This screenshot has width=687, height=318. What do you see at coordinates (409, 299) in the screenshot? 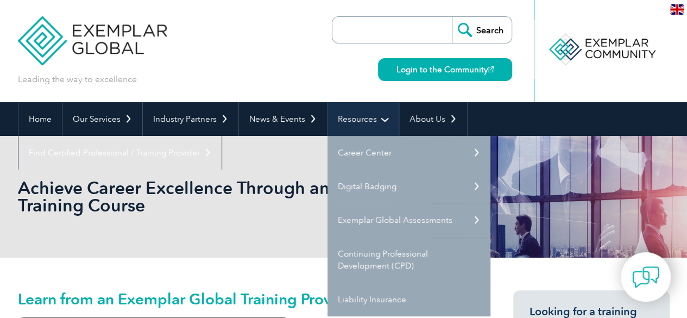
I see `a: Liability Insurance` at bounding box center [409, 299].